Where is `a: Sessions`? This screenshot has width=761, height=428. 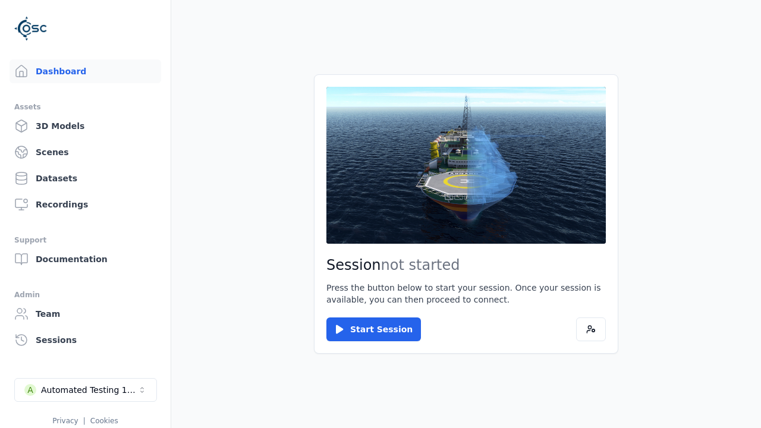
a: Sessions is located at coordinates (85, 340).